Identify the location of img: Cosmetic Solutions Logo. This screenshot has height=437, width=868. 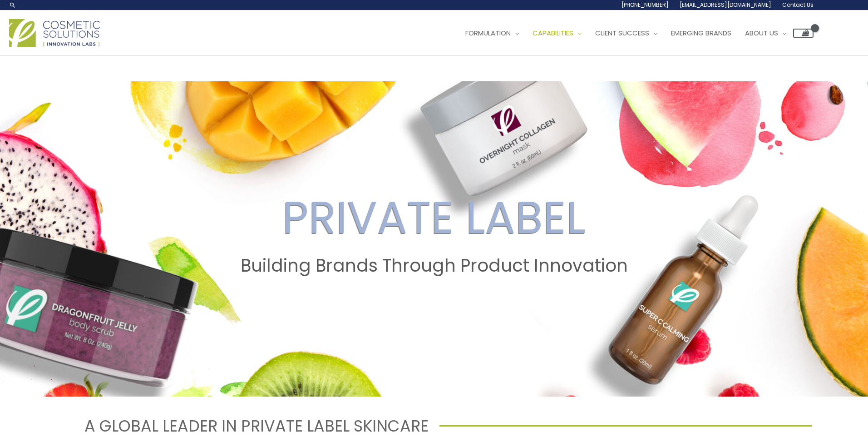
(55, 33).